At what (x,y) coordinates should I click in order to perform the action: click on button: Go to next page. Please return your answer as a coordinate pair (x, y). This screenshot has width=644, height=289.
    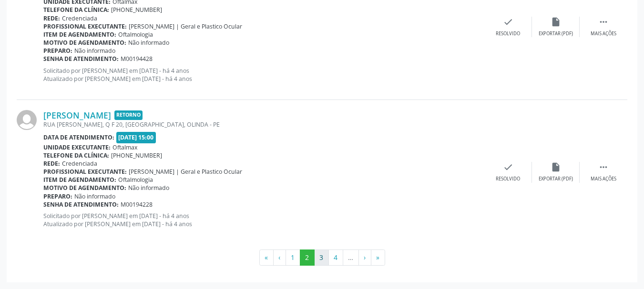
    Looking at the image, I should click on (365, 258).